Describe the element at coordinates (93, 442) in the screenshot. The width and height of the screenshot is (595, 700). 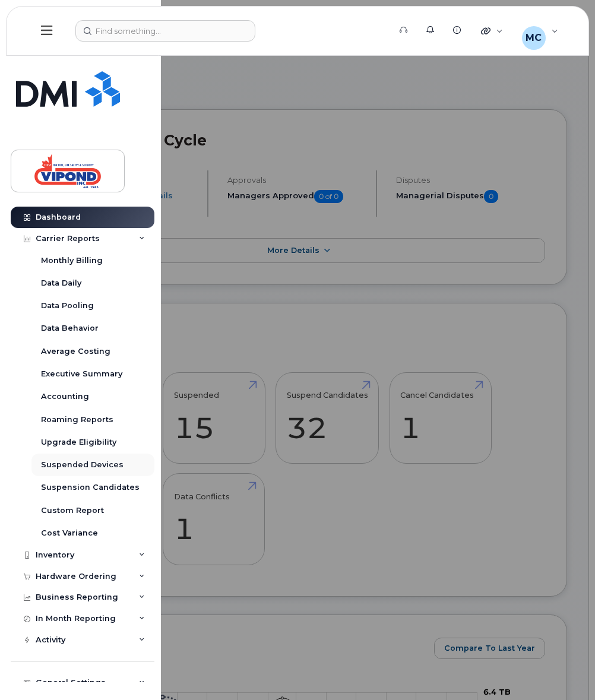
I see `a: Upgrade Eligibility` at that location.